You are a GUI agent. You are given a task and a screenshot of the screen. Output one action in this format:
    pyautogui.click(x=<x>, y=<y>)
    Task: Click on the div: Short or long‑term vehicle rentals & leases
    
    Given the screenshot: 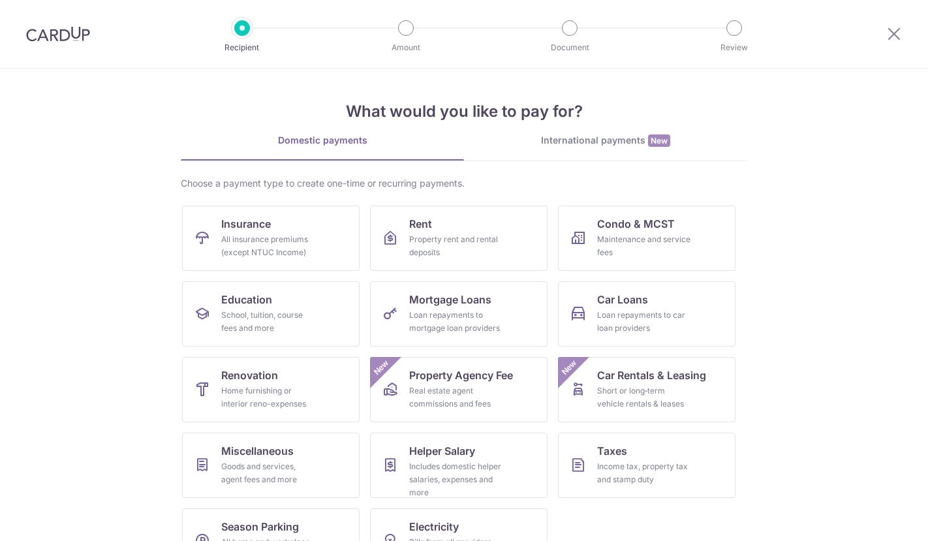 What is the action you would take?
    pyautogui.click(x=644, y=397)
    